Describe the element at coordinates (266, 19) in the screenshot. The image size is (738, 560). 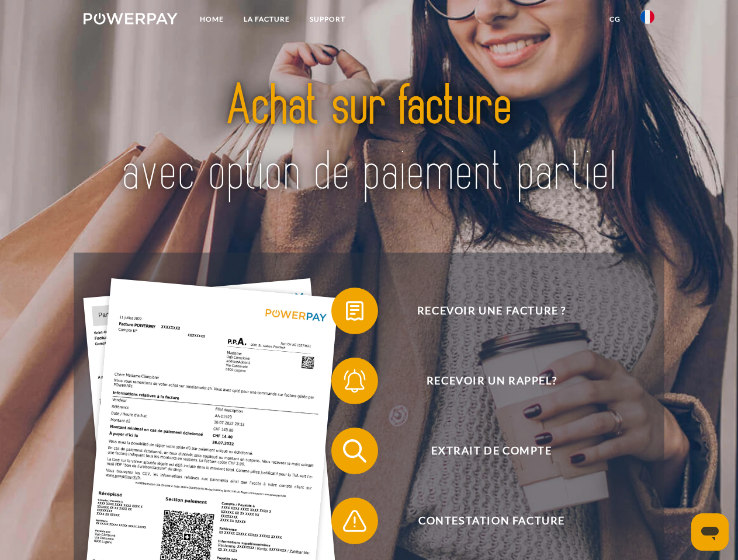
I see `a: LA FACTURE` at that location.